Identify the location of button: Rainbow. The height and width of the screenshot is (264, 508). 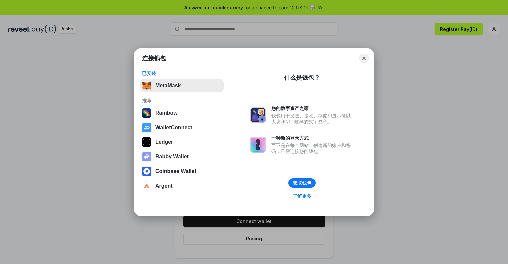
(182, 113).